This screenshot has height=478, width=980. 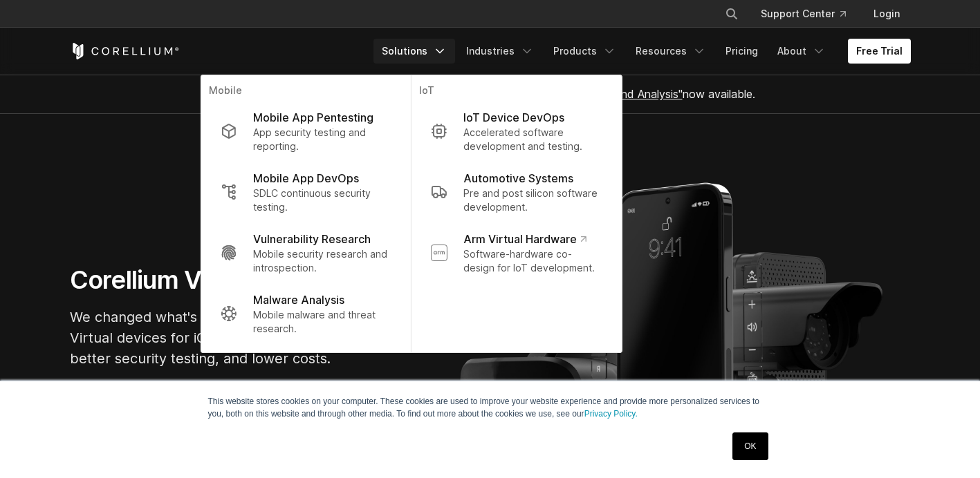 I want to click on a: Industries, so click(x=500, y=51).